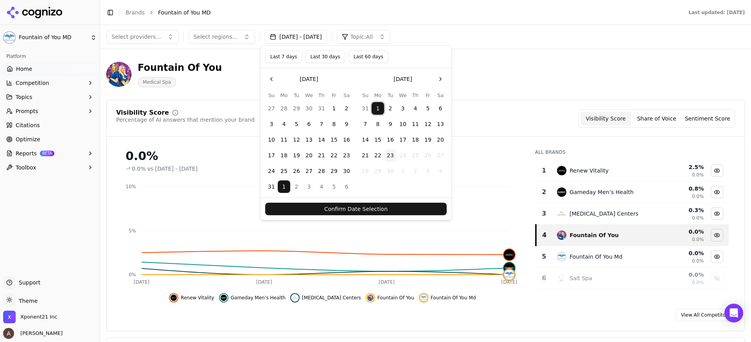 Image resolution: width=751 pixels, height=342 pixels. I want to click on button: Wednesday, August 27th, 2025, so click(309, 171).